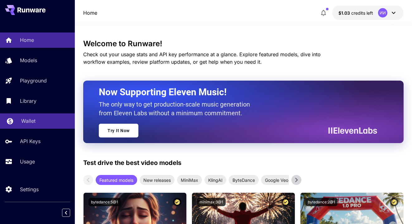 This screenshot has width=412, height=224. Describe the element at coordinates (177, 108) in the screenshot. I see `p: The only way to get production-scale music generation from Eleven Labs without a minimum commitment.` at that location.